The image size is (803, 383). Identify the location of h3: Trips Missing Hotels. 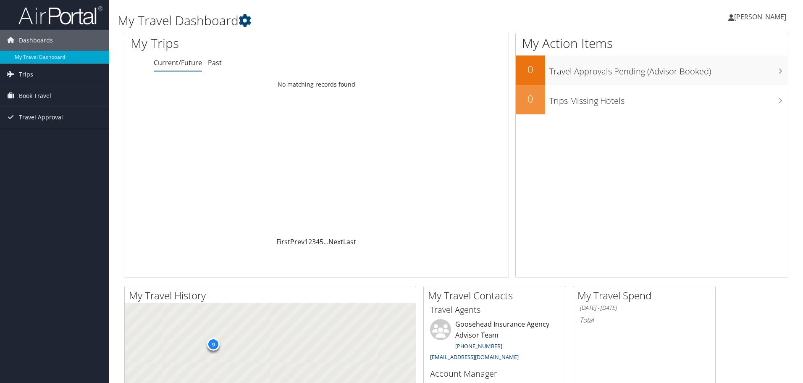
(669, 99).